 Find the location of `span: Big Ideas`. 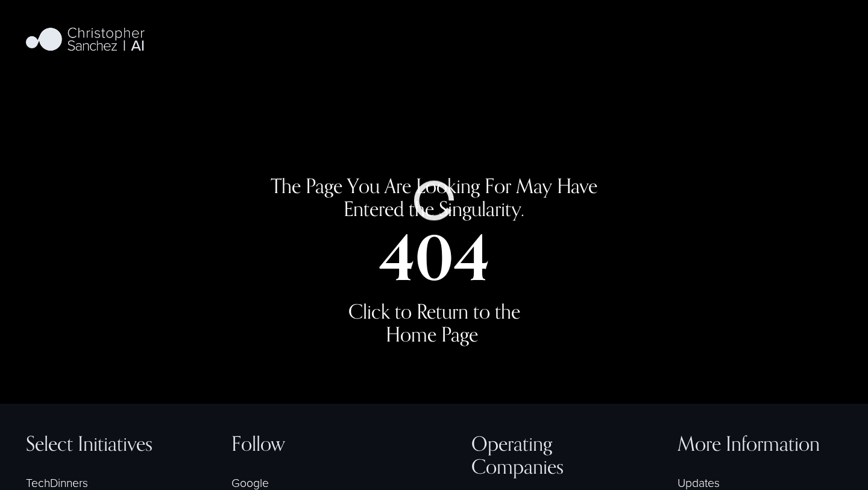

span: Big Ideas is located at coordinates (467, 40).